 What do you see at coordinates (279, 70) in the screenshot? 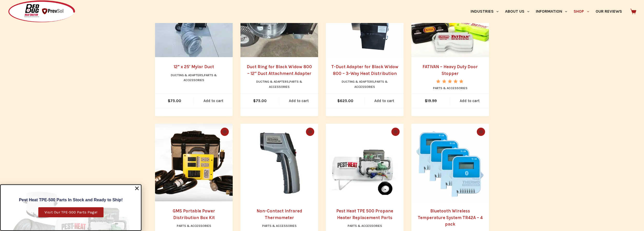
I see `a: Duct Ring for Black Widow 800 – 12″ Duct Attachment Adapter` at bounding box center [279, 70].